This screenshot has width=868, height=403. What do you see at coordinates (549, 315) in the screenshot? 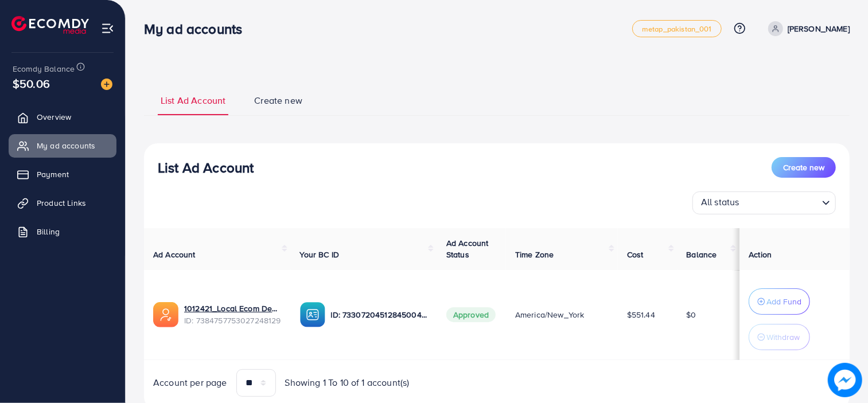
I see `span: America/New_York` at bounding box center [549, 315].